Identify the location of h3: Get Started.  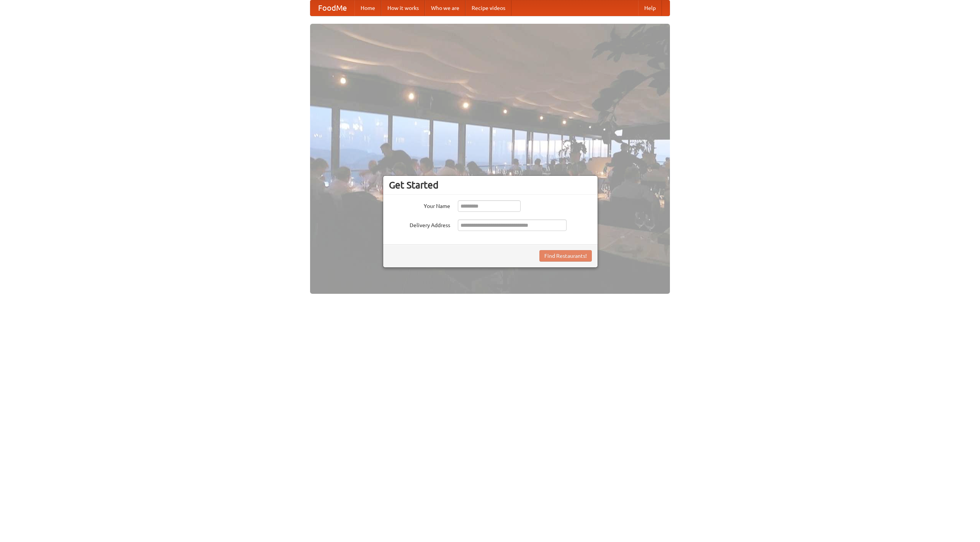
(490, 185).